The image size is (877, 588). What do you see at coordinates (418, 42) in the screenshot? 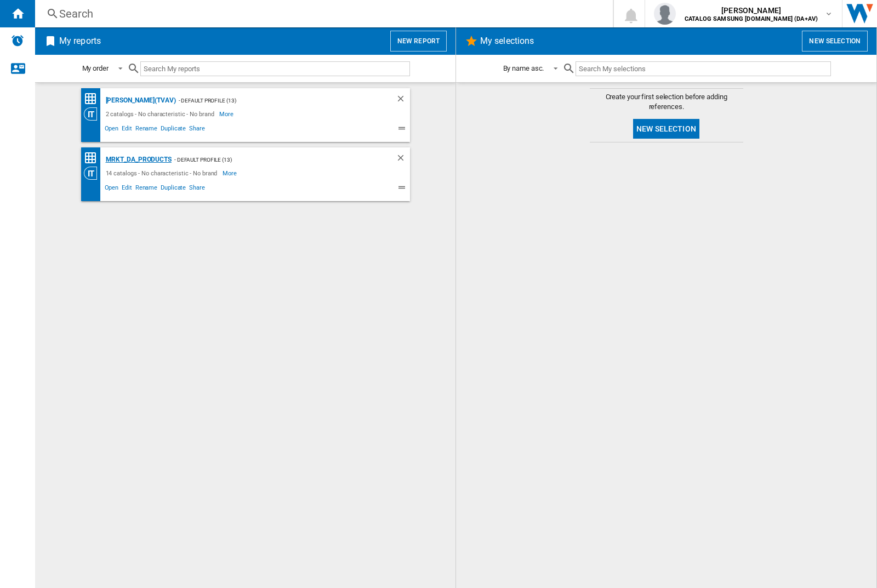
I see `button: New report` at bounding box center [418, 42].